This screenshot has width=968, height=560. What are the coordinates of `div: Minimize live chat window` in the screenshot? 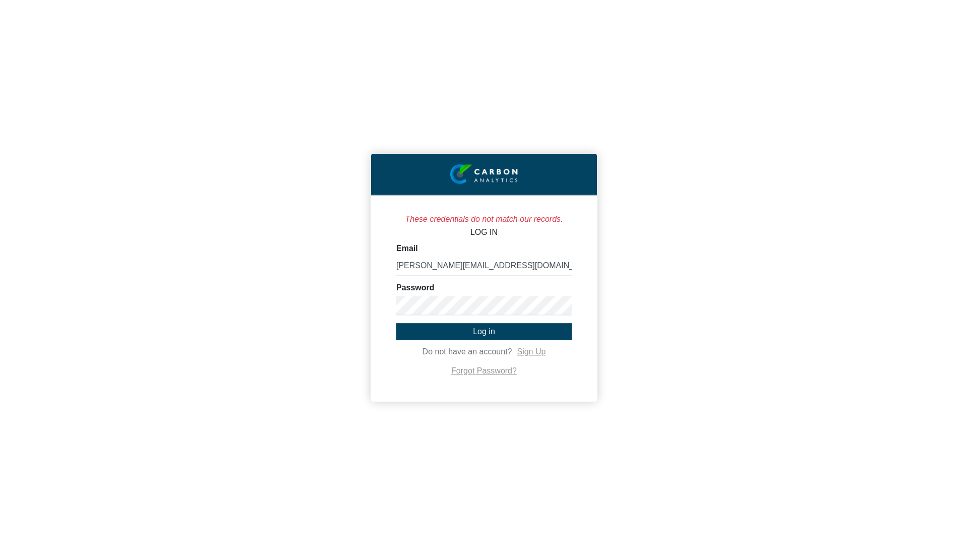 It's located at (177, 17).